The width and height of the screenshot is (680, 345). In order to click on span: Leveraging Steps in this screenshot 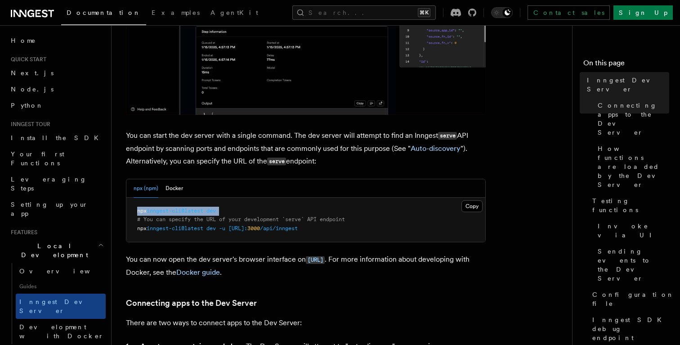, I will do `click(49, 184)`.